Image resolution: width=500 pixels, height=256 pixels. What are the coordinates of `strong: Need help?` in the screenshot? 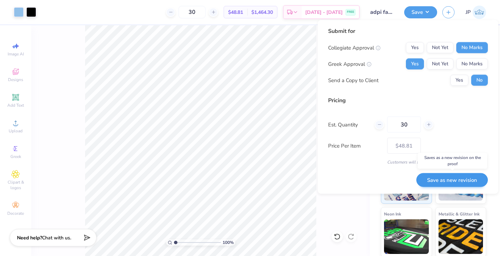 It's located at (29, 238).